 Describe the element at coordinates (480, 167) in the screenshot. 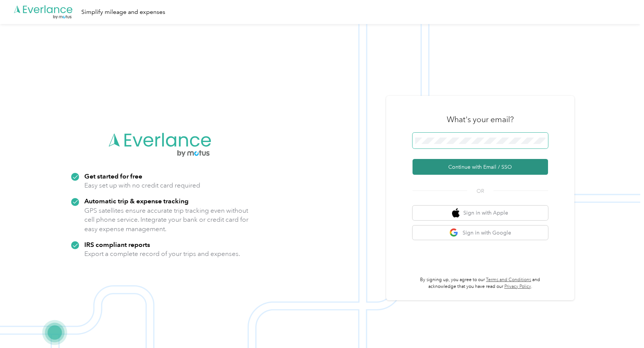

I see `button: Continue with Email / SSO` at that location.